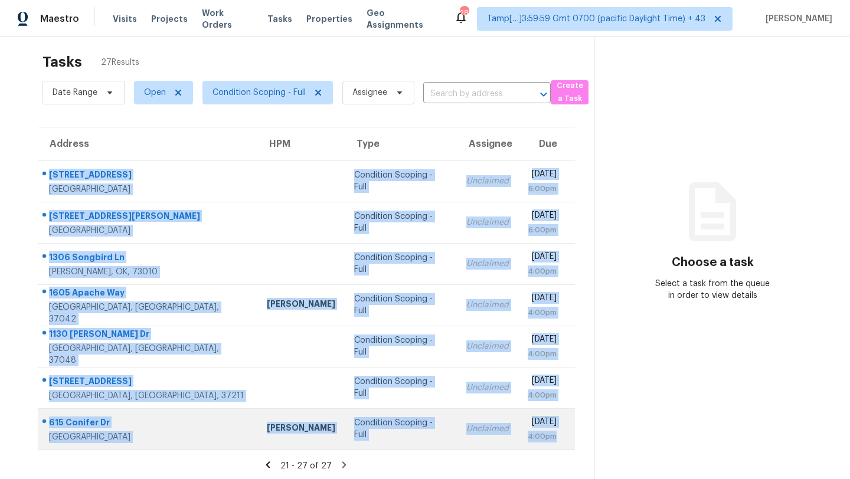 The width and height of the screenshot is (850, 479). I want to click on span: Condition Scoping - Full, so click(259, 93).